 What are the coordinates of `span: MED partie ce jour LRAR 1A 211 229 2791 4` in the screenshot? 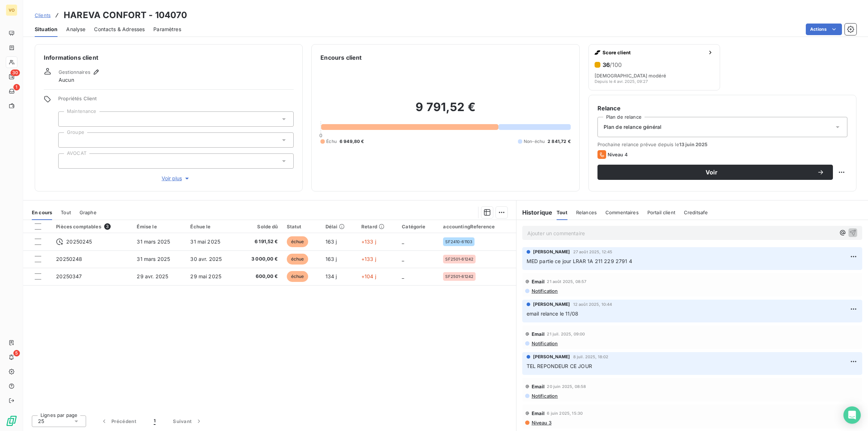 It's located at (579, 260).